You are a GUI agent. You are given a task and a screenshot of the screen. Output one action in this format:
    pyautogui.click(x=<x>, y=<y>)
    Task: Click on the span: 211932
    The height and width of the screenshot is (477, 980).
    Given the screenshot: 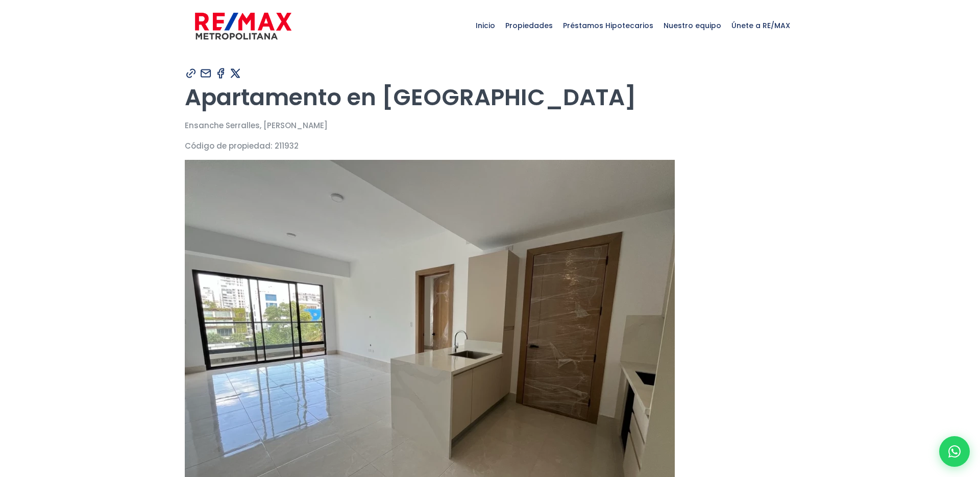 What is the action you would take?
    pyautogui.click(x=286, y=146)
    